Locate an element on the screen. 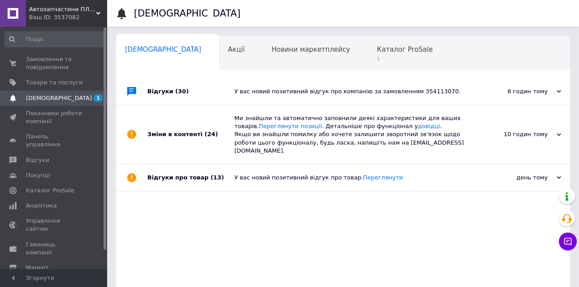 Image resolution: width=579 pixels, height=287 pixels. span: Маркет is located at coordinates (37, 268).